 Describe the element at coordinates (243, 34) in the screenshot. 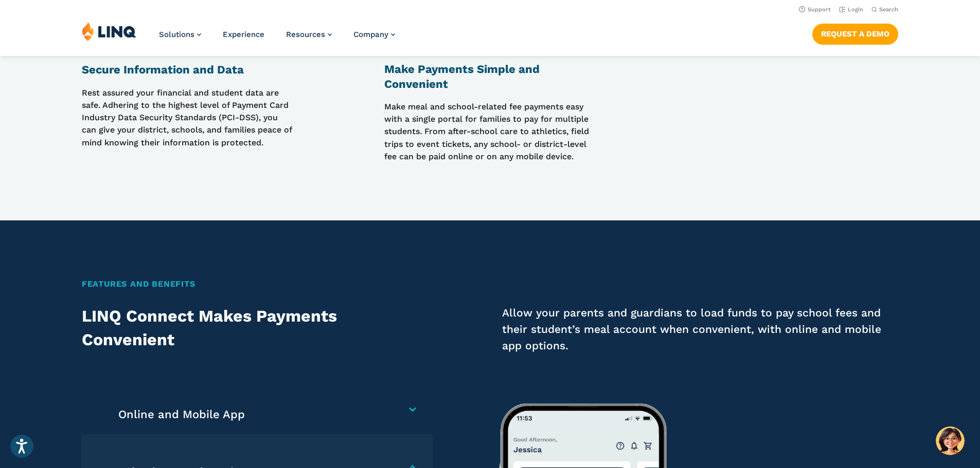

I see `a: Experience` at that location.